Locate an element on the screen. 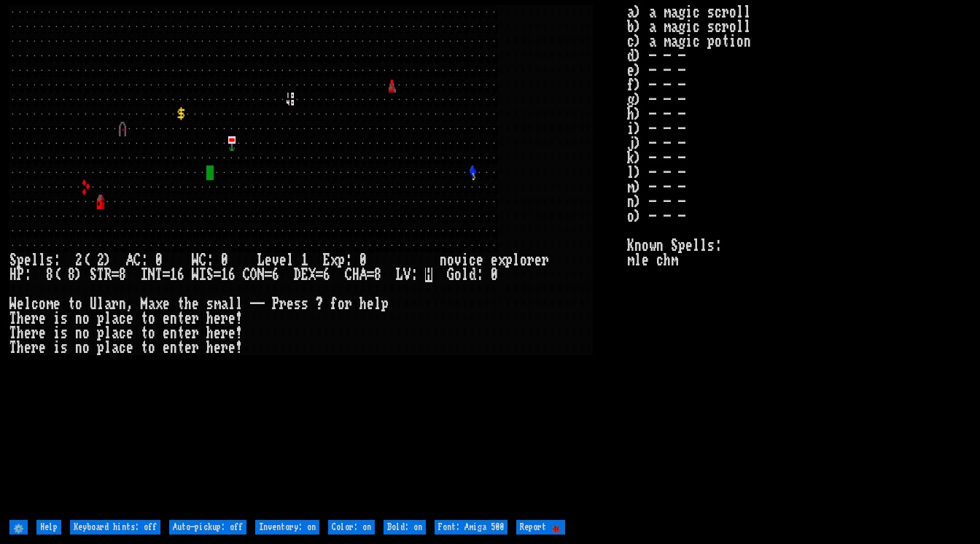 Image resolution: width=980 pixels, height=544 pixels. div: C is located at coordinates (137, 260).